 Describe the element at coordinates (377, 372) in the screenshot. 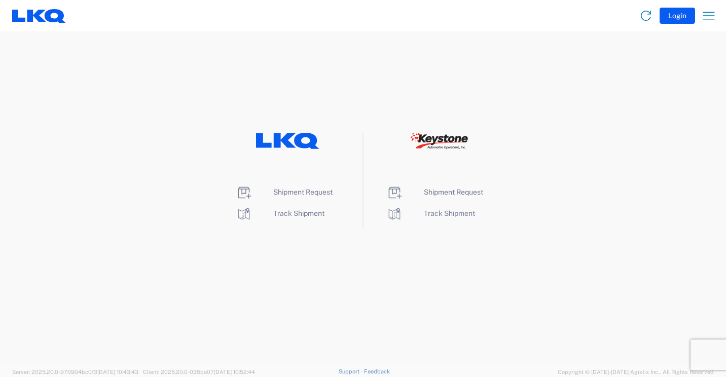

I see `a: Feedback` at that location.